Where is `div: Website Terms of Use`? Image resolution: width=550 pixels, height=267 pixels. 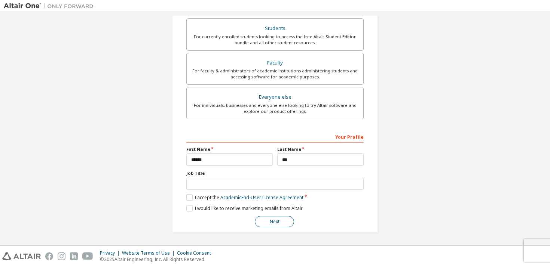
div: Website Terms of Use is located at coordinates (149, 253).